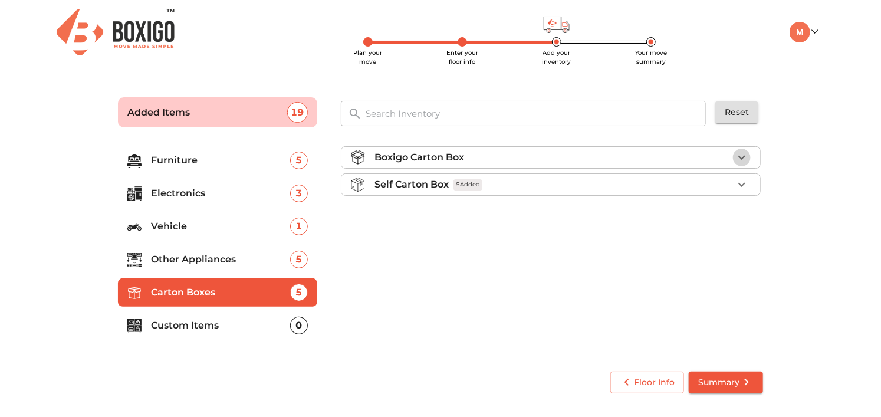  Describe the element at coordinates (726, 382) in the screenshot. I see `button: Summary` at that location.